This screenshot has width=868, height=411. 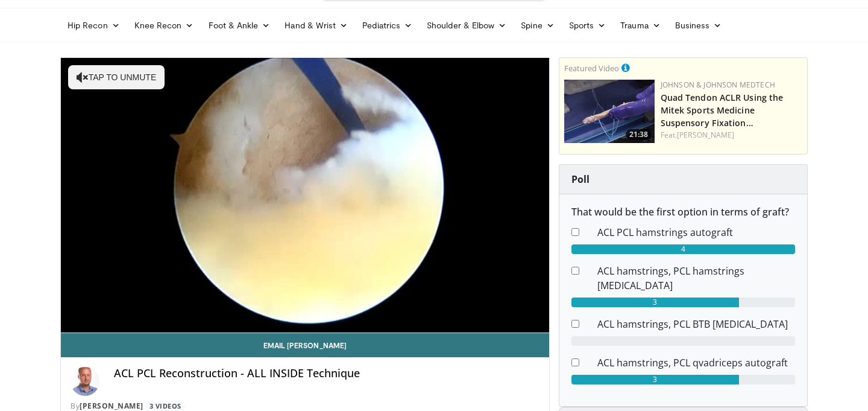 What do you see at coordinates (697, 232) in the screenshot?
I see `dd: ACL PCL hamstrings autograft` at bounding box center [697, 232].